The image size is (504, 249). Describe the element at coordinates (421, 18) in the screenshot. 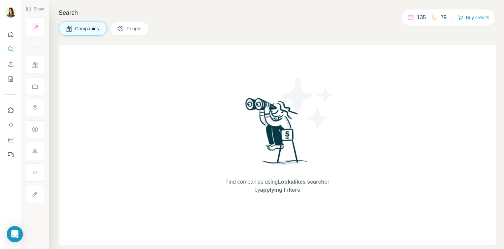

I see `p: 135` at that location.